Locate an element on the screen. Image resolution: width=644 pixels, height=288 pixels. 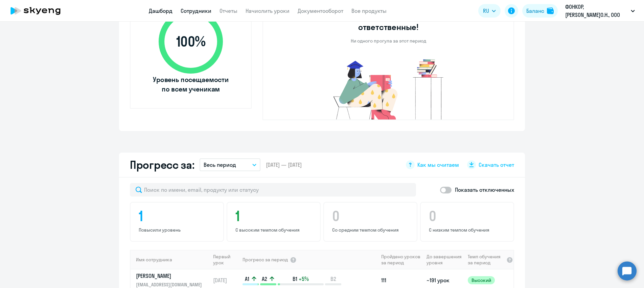
span: Как мы считаем is located at coordinates (438, 165).